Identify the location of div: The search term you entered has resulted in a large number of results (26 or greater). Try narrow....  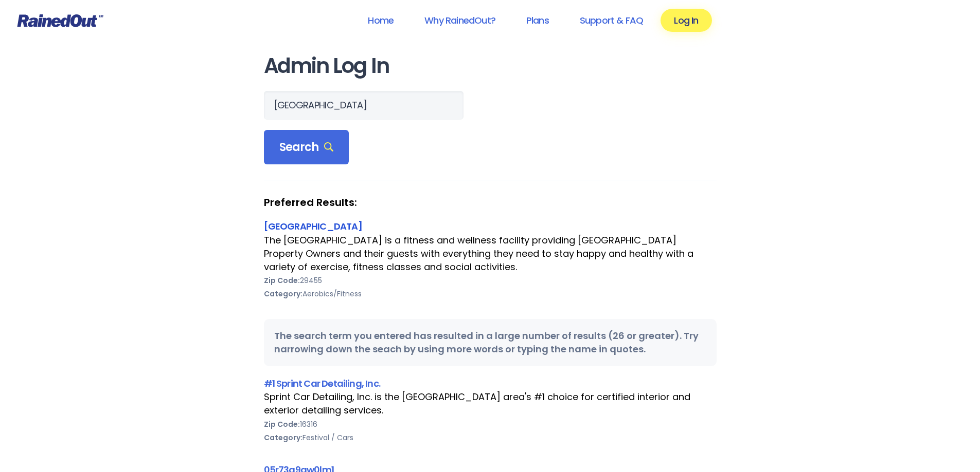
(490, 343).